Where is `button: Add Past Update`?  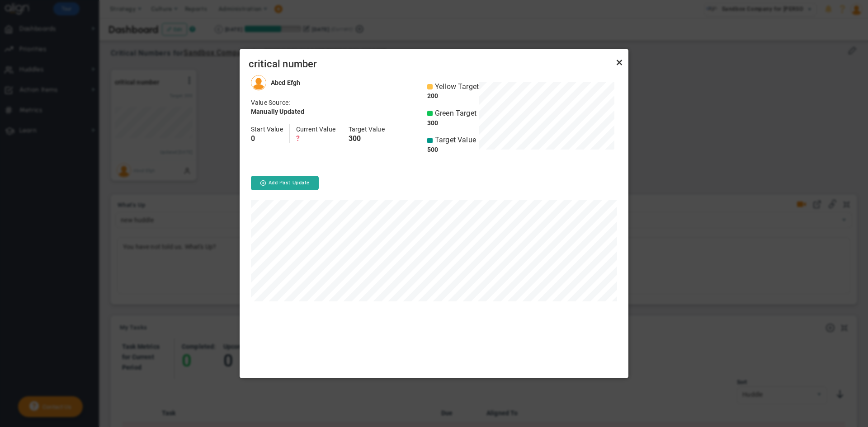
button: Add Past Update is located at coordinates (285, 183).